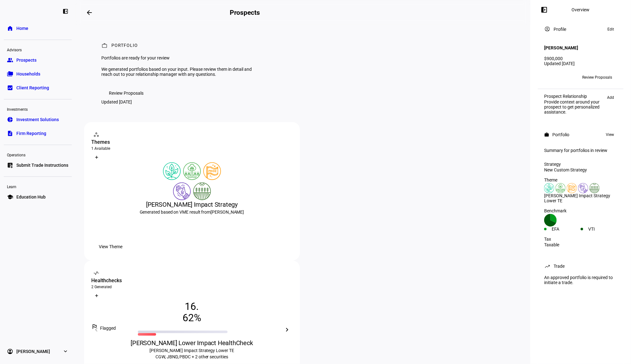 Image resolution: width=631 pixels, height=364 pixels. What do you see at coordinates (38, 60) in the screenshot?
I see `a: groupProspects` at bounding box center [38, 60].